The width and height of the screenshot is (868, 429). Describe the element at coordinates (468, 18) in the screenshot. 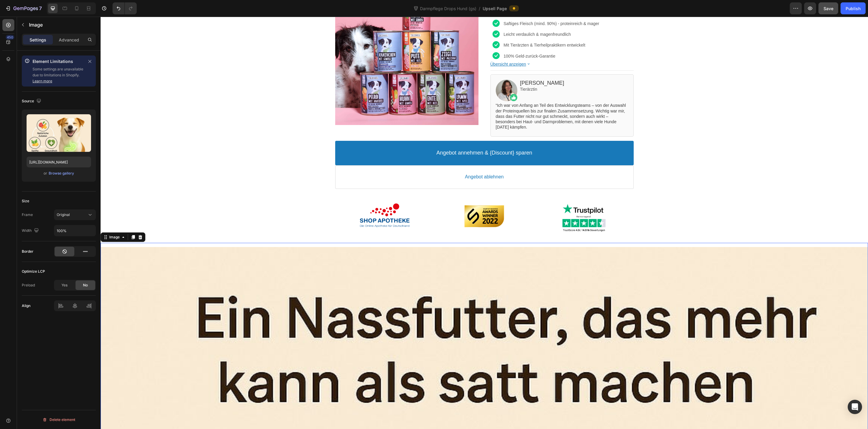

I see `p: Leicht verdaulich & magenfreundlich` at that location.